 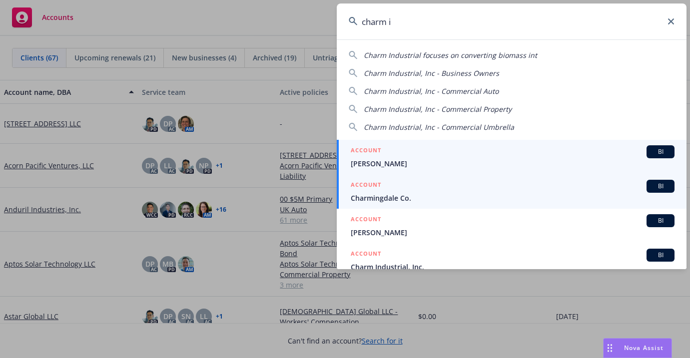 I want to click on div: Drag to move, so click(x=609, y=348).